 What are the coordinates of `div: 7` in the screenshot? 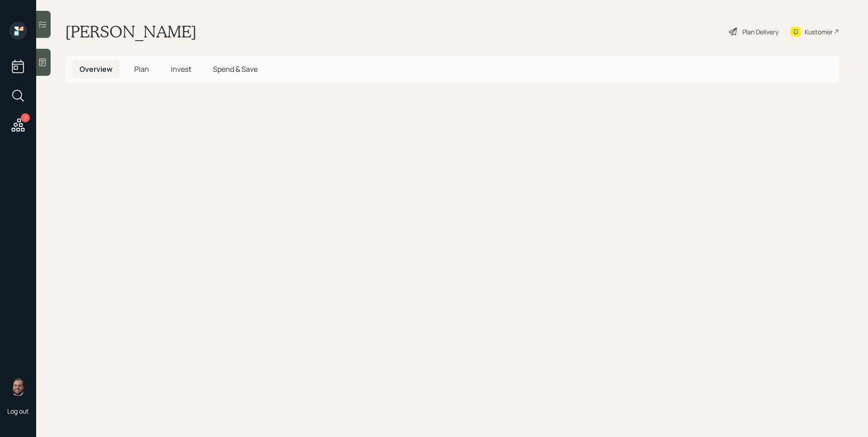 It's located at (25, 117).